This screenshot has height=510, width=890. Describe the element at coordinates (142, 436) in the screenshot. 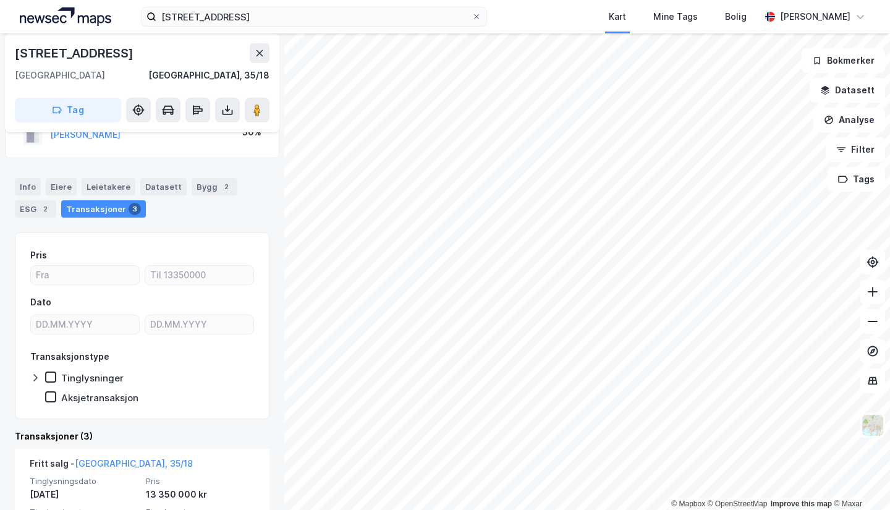

I see `div: Transaksjoner (3)` at that location.